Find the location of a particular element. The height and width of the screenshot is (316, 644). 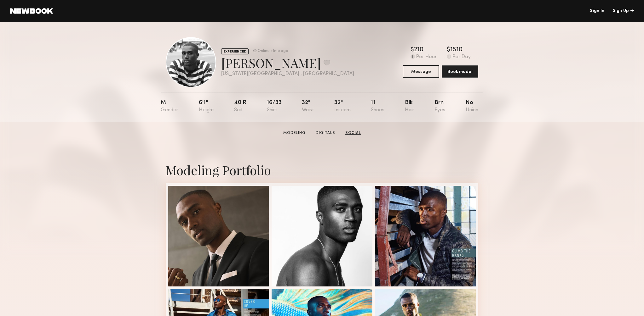

button: Message is located at coordinates (421, 72).